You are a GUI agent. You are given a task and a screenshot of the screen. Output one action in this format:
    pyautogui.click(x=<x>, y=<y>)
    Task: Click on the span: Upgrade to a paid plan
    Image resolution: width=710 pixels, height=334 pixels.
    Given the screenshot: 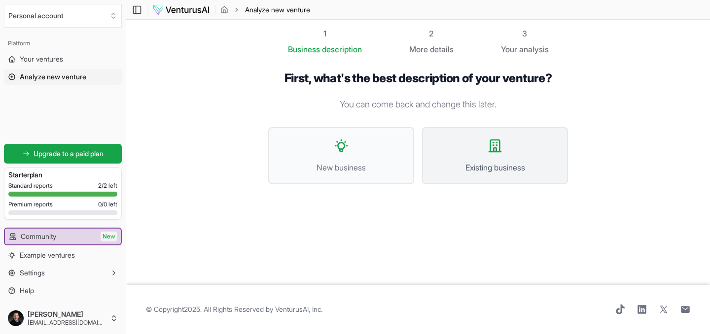 What is the action you would take?
    pyautogui.click(x=68, y=154)
    